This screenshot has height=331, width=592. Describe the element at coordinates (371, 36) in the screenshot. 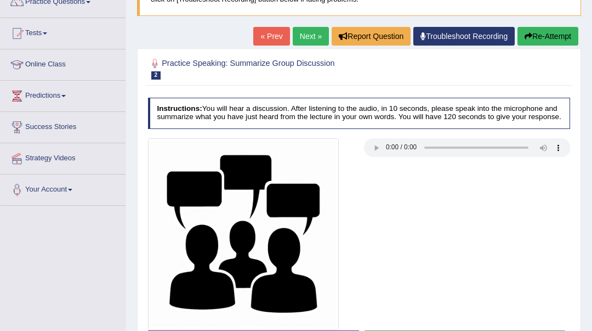

I see `button: Report Question` at that location.